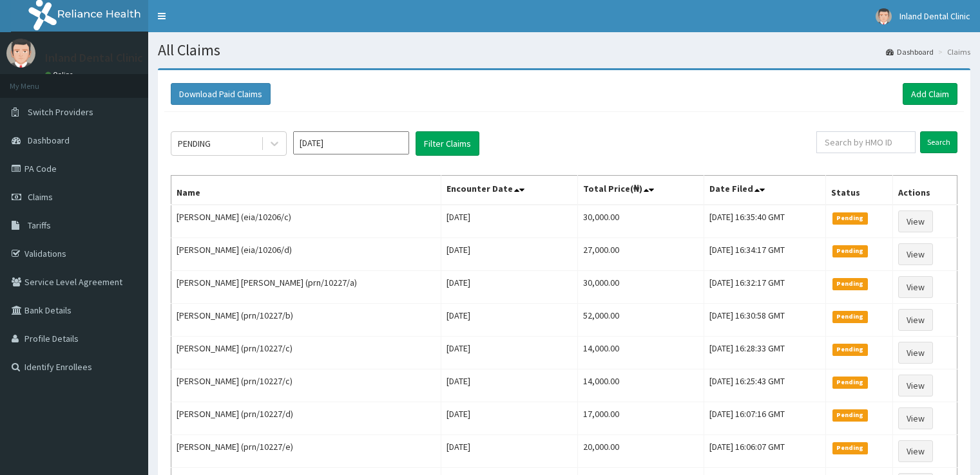  I want to click on a: Add Claim, so click(929, 94).